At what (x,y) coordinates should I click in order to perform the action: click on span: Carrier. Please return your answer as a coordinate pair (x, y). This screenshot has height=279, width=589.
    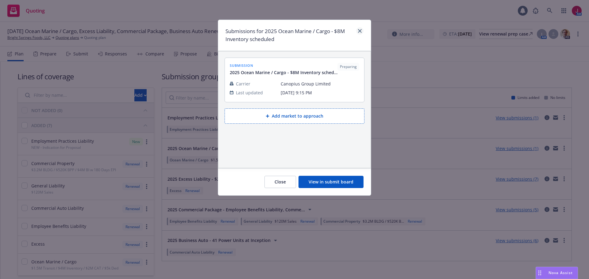
    Looking at the image, I should click on (243, 84).